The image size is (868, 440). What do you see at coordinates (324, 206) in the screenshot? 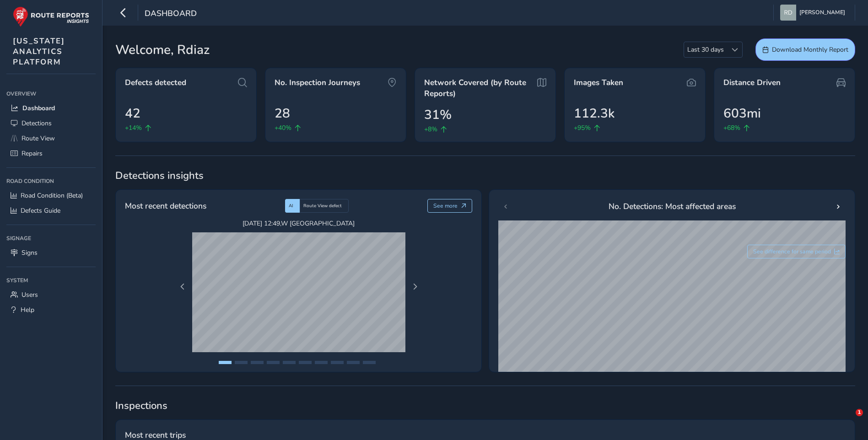
I see `div: Route View defect` at bounding box center [324, 206].